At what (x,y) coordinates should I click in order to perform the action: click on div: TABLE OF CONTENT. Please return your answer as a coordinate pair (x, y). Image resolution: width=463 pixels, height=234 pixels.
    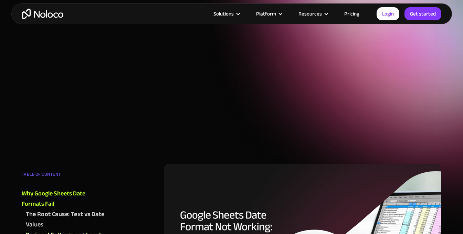
    Looking at the image, I should click on (63, 176).